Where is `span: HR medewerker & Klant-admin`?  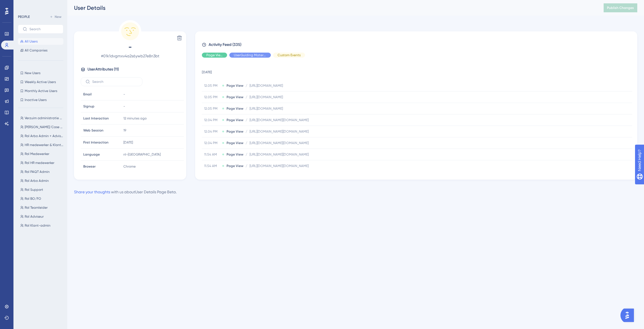 span: HR medewerker & Klant-admin is located at coordinates (45, 145).